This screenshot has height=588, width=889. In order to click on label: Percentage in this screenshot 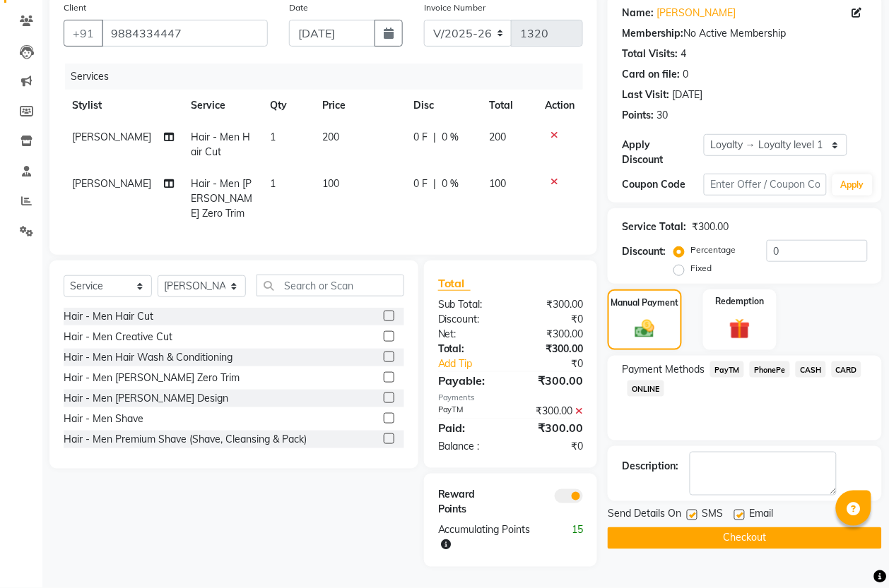, I will do `click(712, 250)`.